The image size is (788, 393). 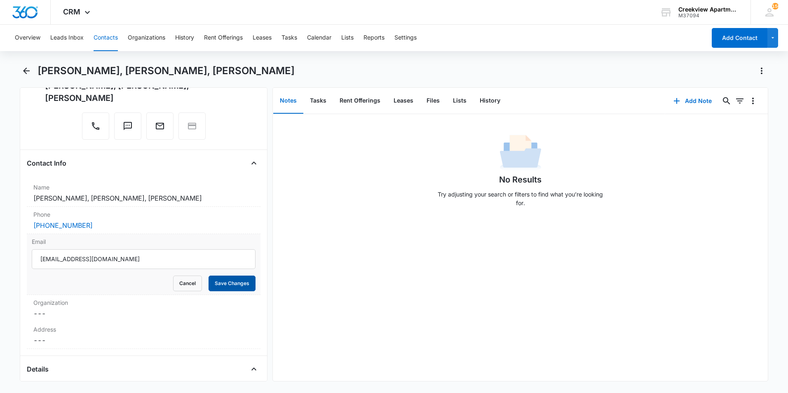 I want to click on p: Try adjusting your search or filters to find what you’re looking for., so click(x=520, y=199).